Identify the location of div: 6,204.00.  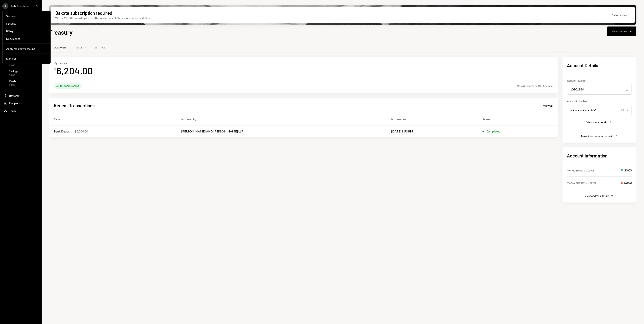
(74, 71).